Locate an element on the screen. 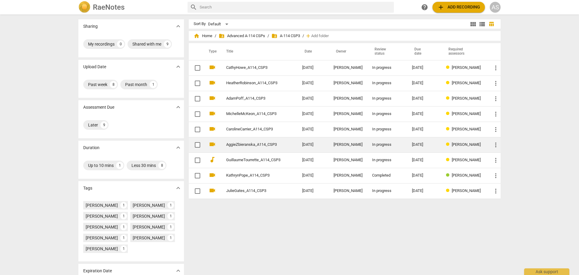 The width and height of the screenshot is (579, 275). th: Date is located at coordinates (313, 52).